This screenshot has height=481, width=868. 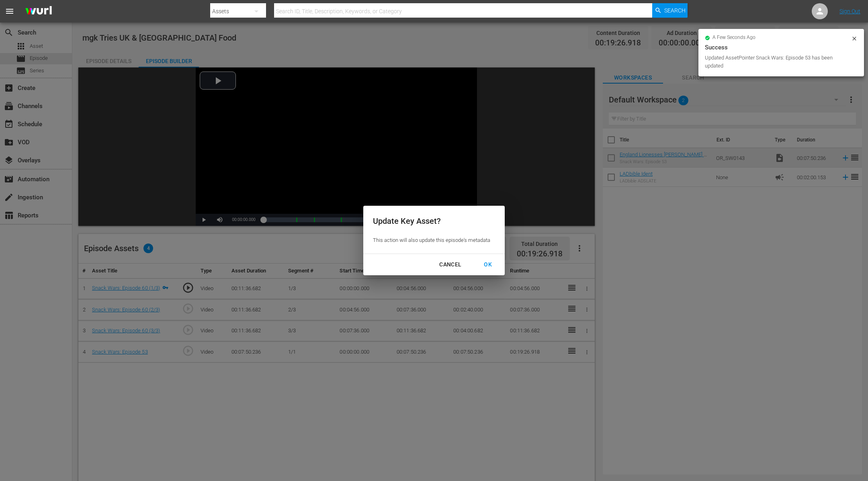 What do you see at coordinates (432, 221) in the screenshot?
I see `div: Update Key Asset?` at bounding box center [432, 221].